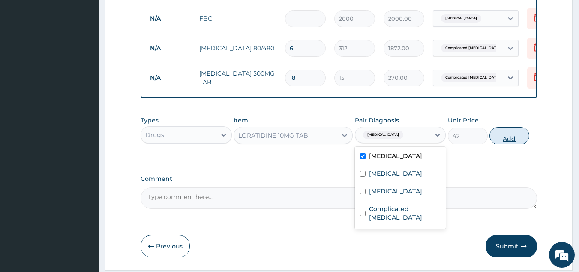 Image resolution: width=579 pixels, height=272 pixels. What do you see at coordinates (84, 124) in the screenshot?
I see `span: We're online!` at bounding box center [84, 124].